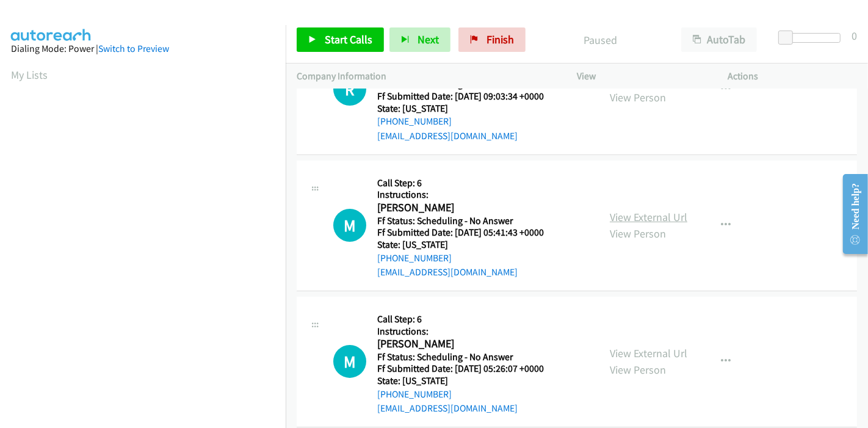  Describe the element at coordinates (854, 35) in the screenshot. I see `div: 0` at that location.